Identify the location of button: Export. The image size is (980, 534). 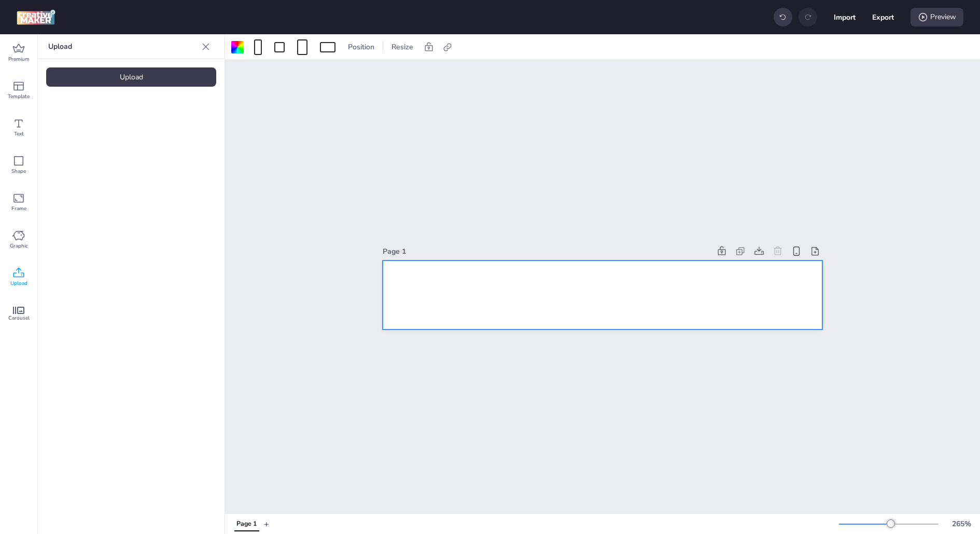
(883, 17).